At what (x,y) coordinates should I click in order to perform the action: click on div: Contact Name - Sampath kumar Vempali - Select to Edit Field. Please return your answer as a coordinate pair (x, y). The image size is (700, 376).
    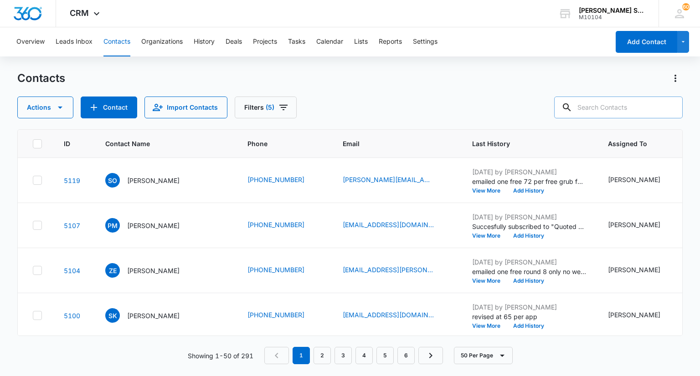
    Looking at the image, I should click on (150, 316).